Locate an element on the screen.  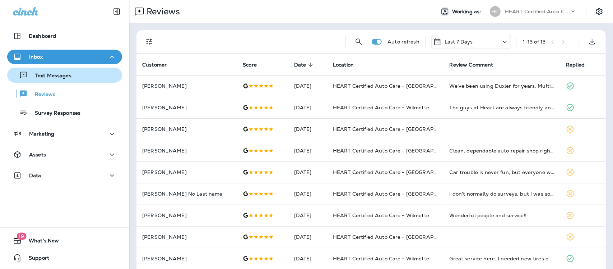
button: Dashboard is located at coordinates (65, 36).